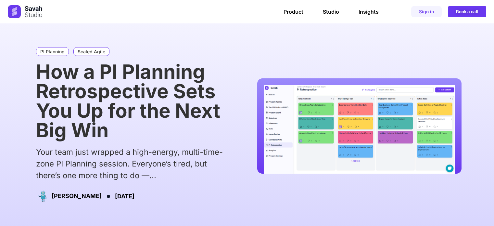 The width and height of the screenshot is (494, 226). I want to click on a: Sign in, so click(427, 12).